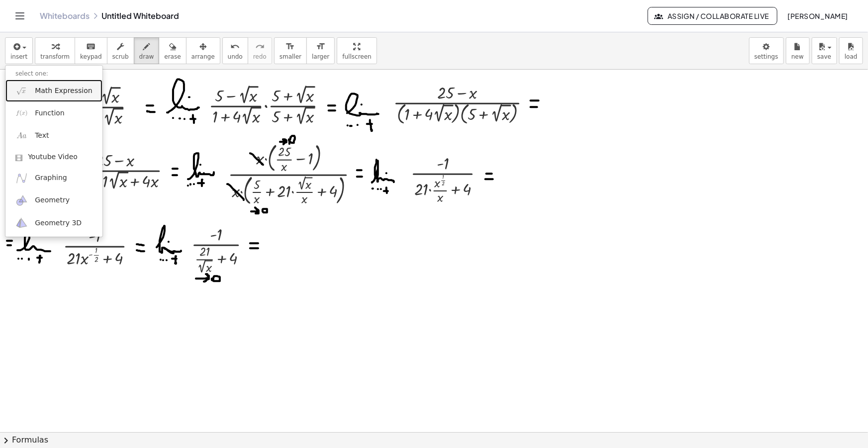 The width and height of the screenshot is (868, 448). Describe the element at coordinates (90, 47) in the screenshot. I see `i: keyboard` at that location.